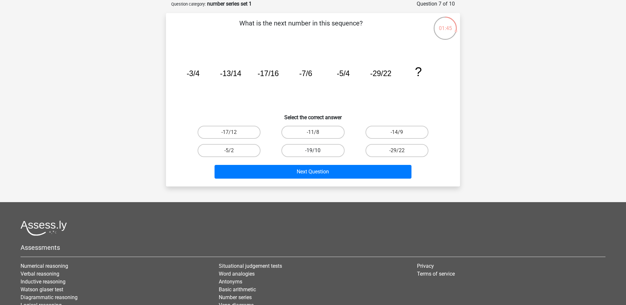  I want to click on a: Word analogies, so click(237, 273).